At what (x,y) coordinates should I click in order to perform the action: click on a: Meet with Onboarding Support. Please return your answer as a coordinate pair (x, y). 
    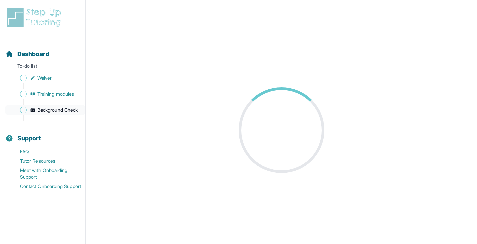
    Looking at the image, I should click on (45, 174).